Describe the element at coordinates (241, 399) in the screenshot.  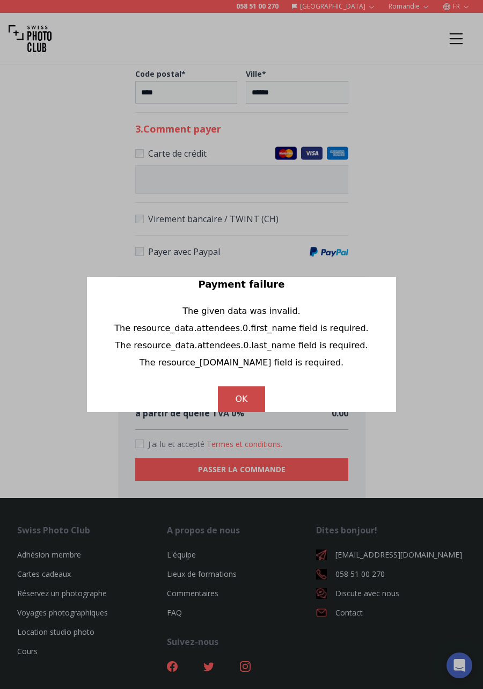
I see `button: OK` at that location.